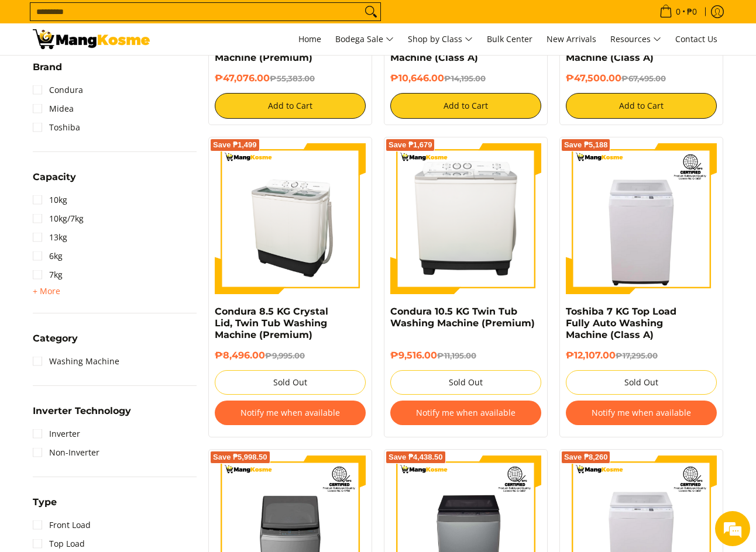 The height and width of the screenshot is (552, 756). What do you see at coordinates (466, 356) in the screenshot?
I see `h6: ₱9,516.00` at bounding box center [466, 356].